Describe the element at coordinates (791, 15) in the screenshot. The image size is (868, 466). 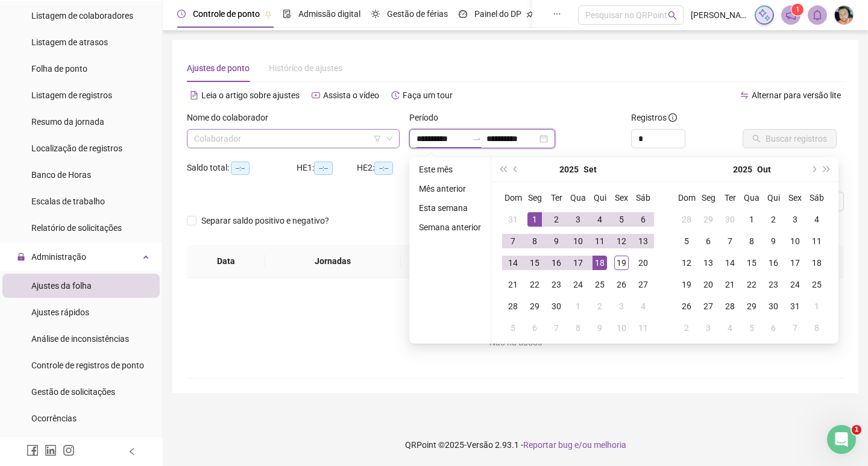
I see `span: notification` at that location.